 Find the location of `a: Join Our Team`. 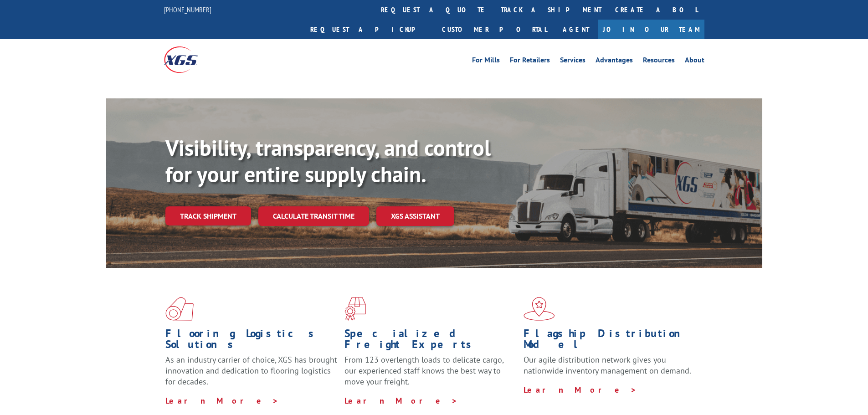

a: Join Our Team is located at coordinates (651, 29).